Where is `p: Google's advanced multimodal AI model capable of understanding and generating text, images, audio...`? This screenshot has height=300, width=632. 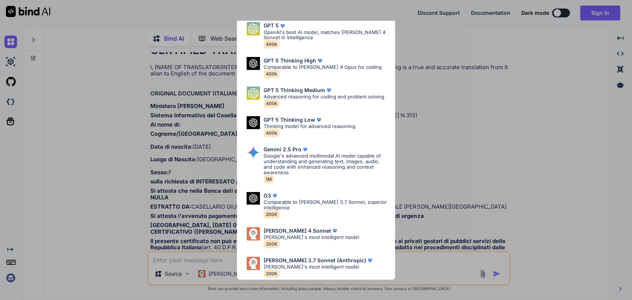 p: Google's advanced multimodal AI model capable of understanding and generating text, images, audio... is located at coordinates (326, 164).